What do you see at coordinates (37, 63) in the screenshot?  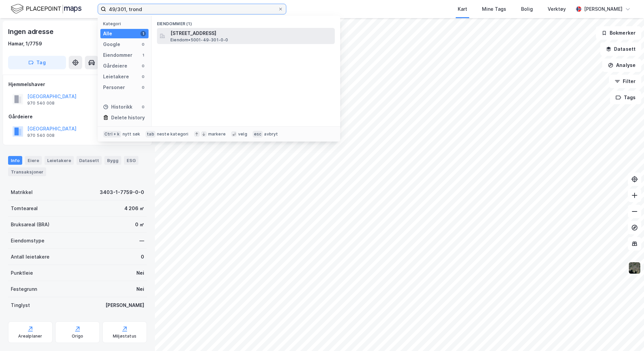 I see `button: Tag` at bounding box center [37, 63].